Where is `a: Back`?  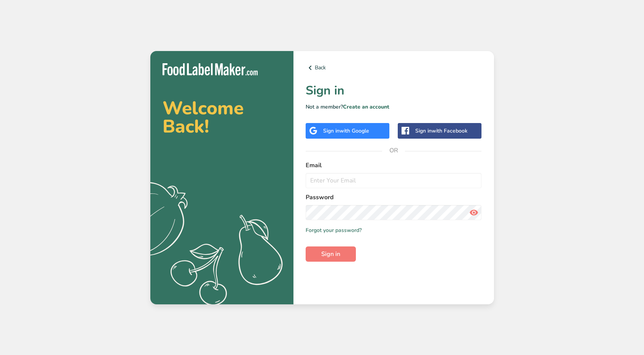
a: Back is located at coordinates (394, 68).